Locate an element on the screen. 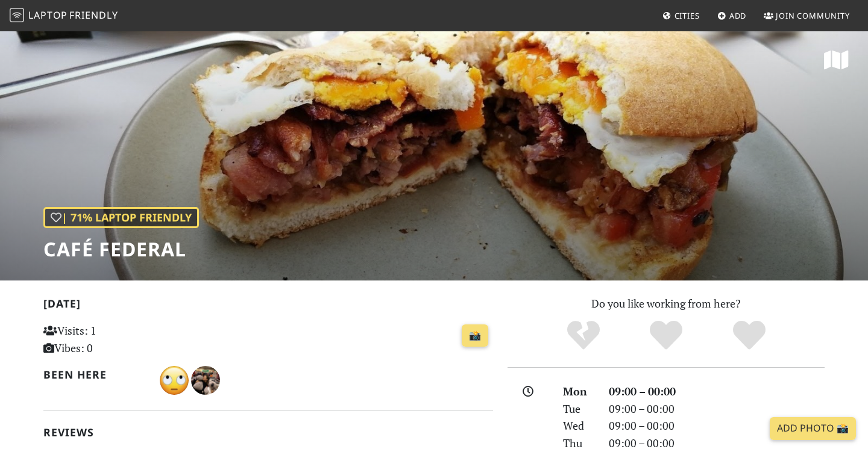 This screenshot has height=452, width=868. img: 1361-nora.jpg is located at coordinates (174, 381).